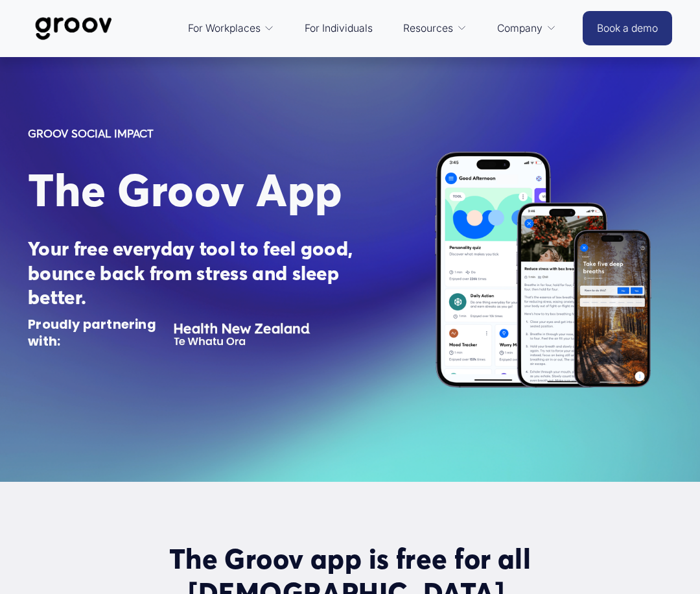  I want to click on img: Groov | Workplace Science Platform | Unlock Performance | Drive Results, so click(74, 29).